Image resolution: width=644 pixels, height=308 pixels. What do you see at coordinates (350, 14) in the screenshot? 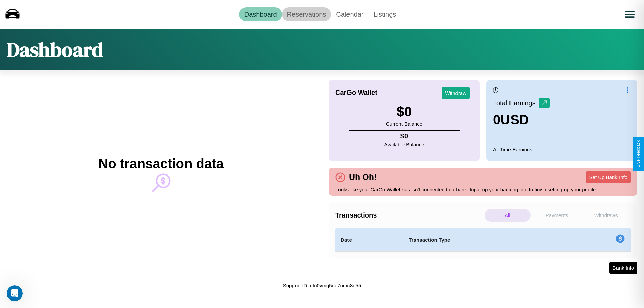
I see `a: Calendar` at bounding box center [350, 14].